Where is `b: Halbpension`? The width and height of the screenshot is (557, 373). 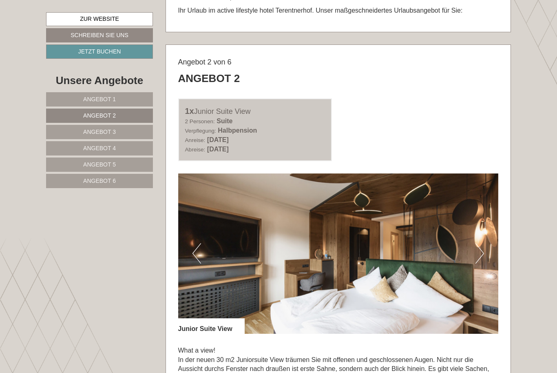 b: Halbpension is located at coordinates (237, 130).